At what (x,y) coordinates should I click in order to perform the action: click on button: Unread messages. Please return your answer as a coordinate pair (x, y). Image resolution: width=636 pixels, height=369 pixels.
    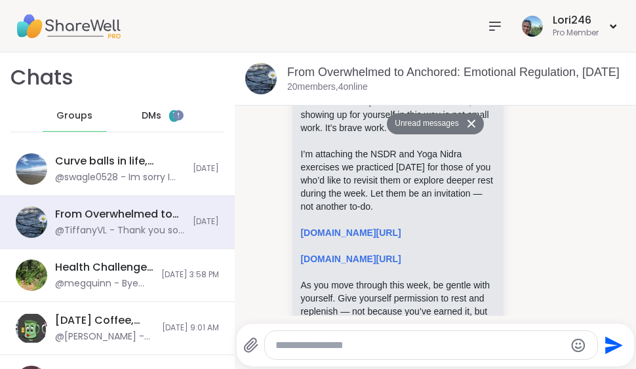
    Looking at the image, I should click on (424, 124).